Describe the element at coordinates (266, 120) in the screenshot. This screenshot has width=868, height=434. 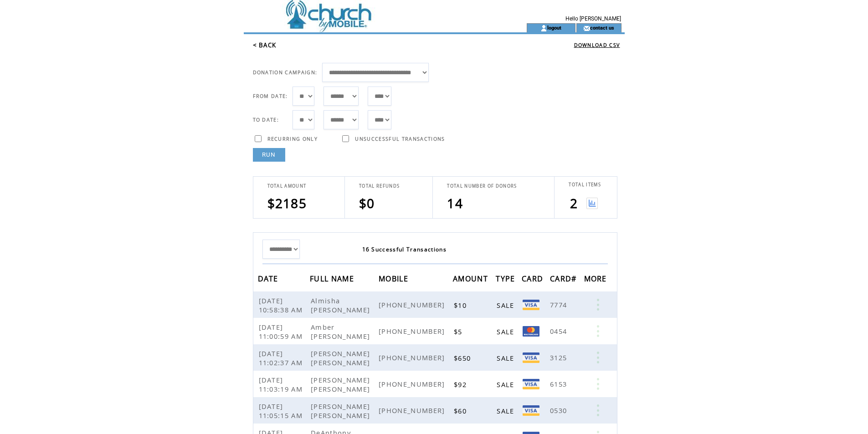
I see `span: TO DATE:` at that location.